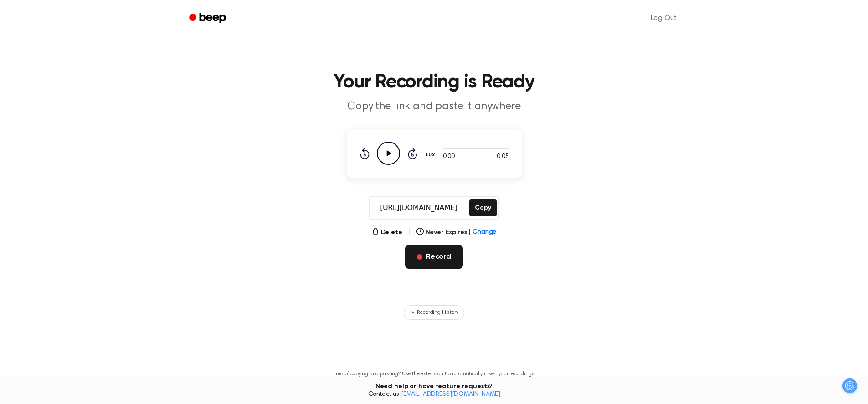 The height and width of the screenshot is (404, 868). I want to click on button: Recording History, so click(434, 312).